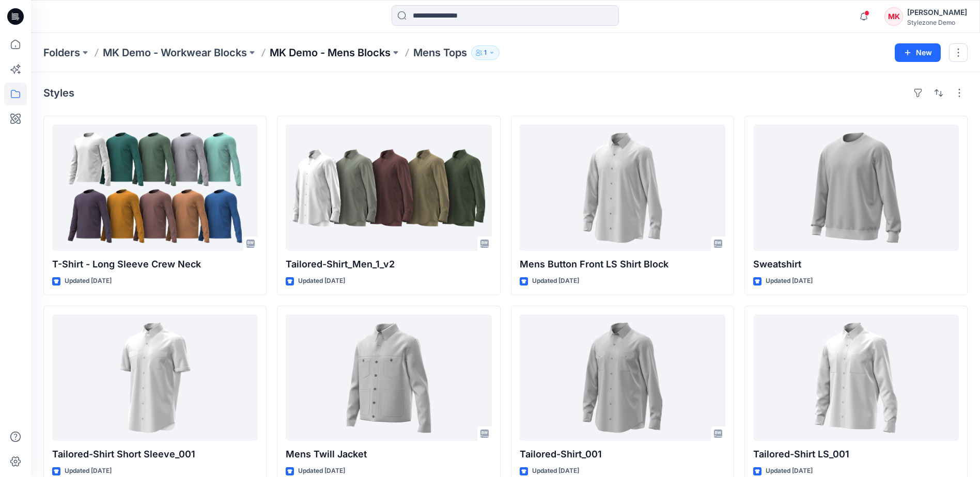  I want to click on p: Tailored-Shirt_Men_1_v2, so click(389, 264).